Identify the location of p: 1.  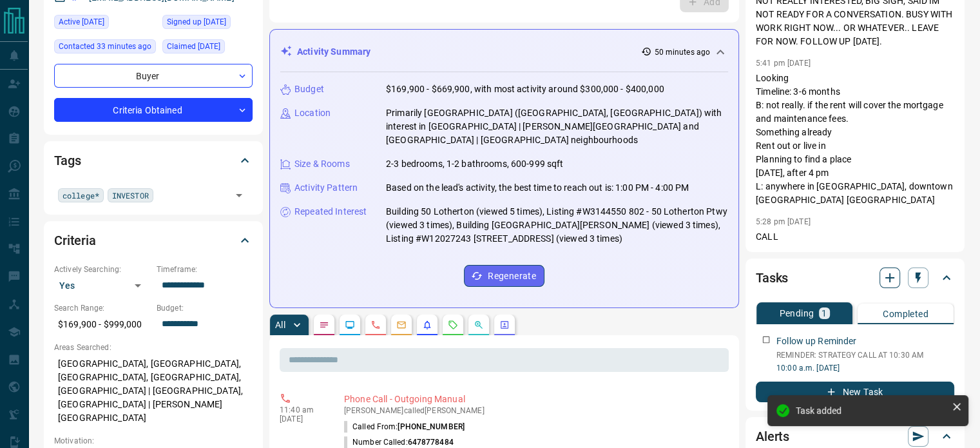
(823, 313).